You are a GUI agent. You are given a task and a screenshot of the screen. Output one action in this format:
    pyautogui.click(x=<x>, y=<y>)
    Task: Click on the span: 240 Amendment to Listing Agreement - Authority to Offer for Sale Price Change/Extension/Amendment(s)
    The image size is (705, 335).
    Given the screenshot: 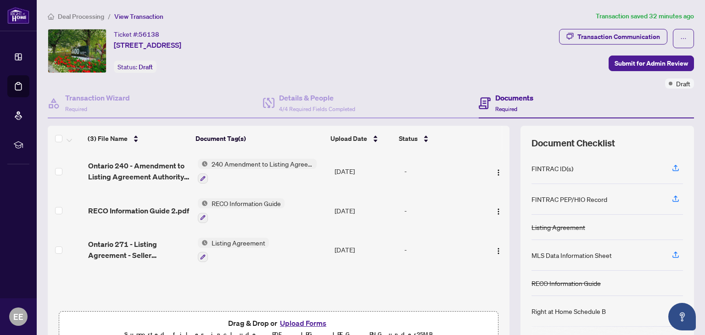 What is the action you would take?
    pyautogui.click(x=262, y=164)
    